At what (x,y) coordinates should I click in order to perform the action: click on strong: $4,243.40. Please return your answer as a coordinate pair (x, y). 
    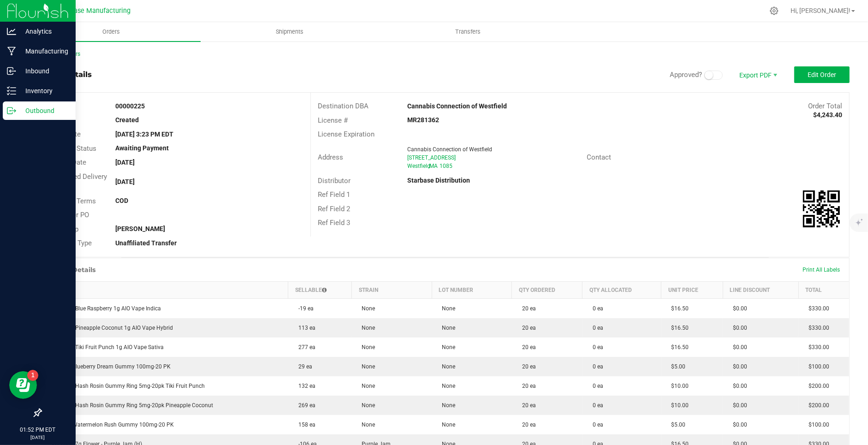
    Looking at the image, I should click on (827, 114).